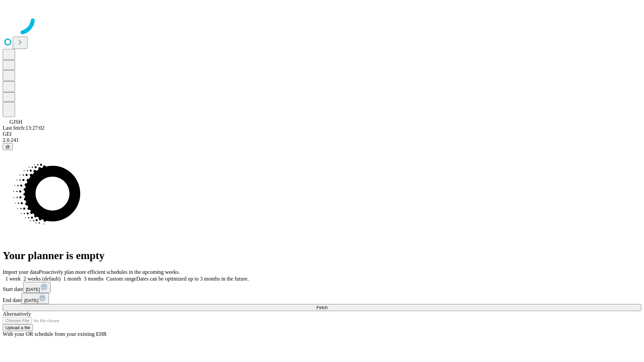 This screenshot has height=362, width=644. I want to click on span: Dates can be optimized up to 3 months in the future., so click(192, 278).